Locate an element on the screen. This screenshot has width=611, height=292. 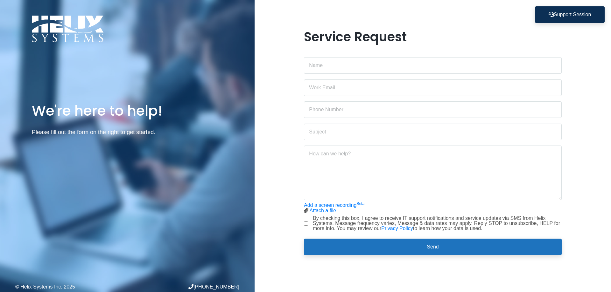
label: By checking this box, I agree to receive IT support notifications and service updates via SMS fro... is located at coordinates (437, 224).